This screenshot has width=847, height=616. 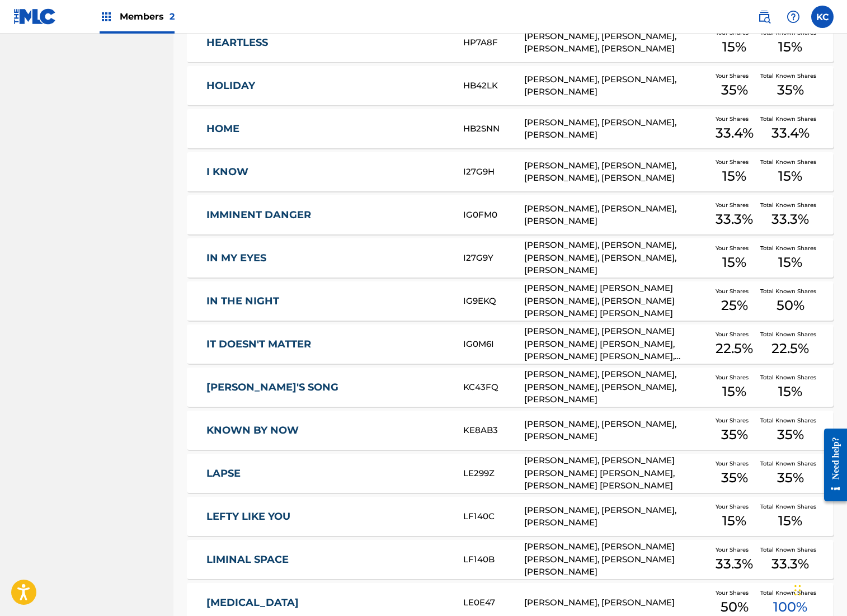 What do you see at coordinates (790, 306) in the screenshot?
I see `span: 50 %` at bounding box center [790, 306].